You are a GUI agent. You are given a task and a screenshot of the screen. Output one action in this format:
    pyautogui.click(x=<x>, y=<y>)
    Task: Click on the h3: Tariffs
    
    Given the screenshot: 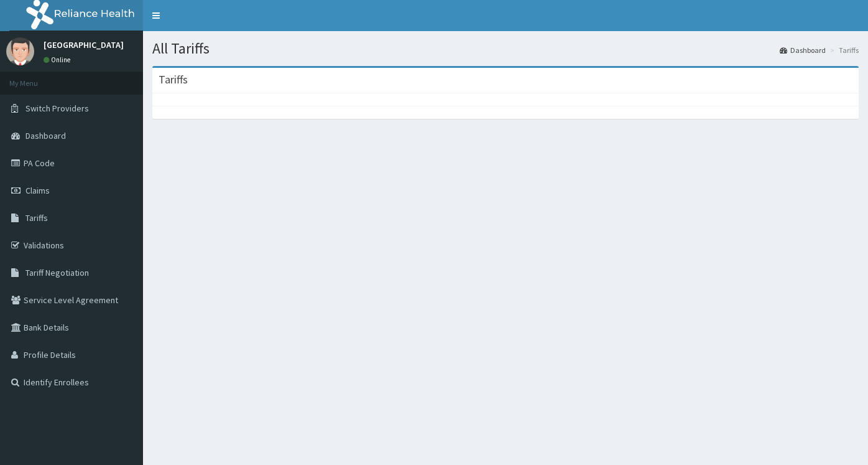 What is the action you would take?
    pyautogui.click(x=173, y=80)
    